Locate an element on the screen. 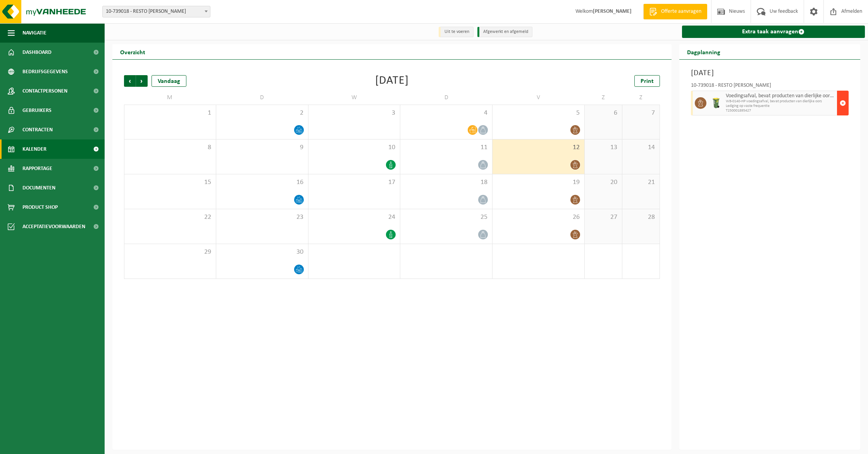 The width and height of the screenshot is (868, 454). span: 29 is located at coordinates (170, 252).